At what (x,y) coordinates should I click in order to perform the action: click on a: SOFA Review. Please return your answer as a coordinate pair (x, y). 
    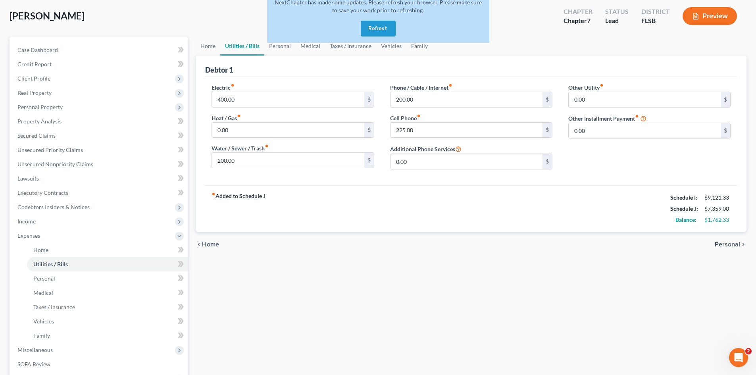
    Looking at the image, I should click on (99, 364).